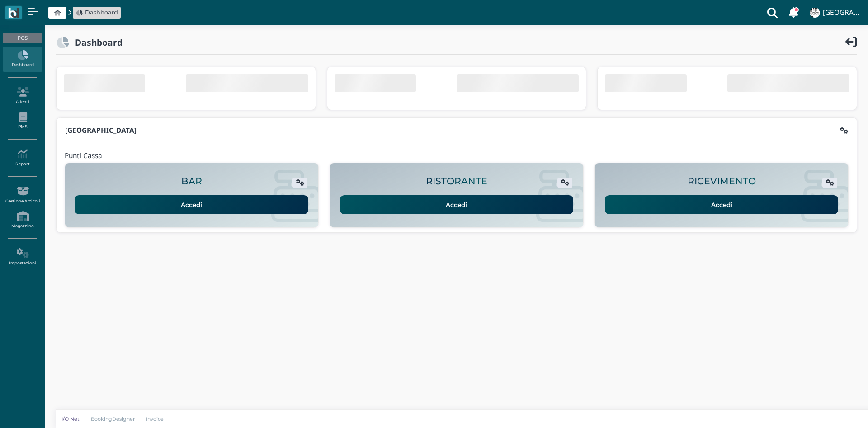  I want to click on span: Dashboard, so click(101, 12).